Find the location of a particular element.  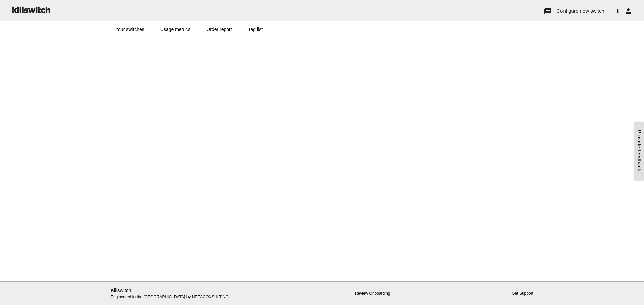

span: Hi is located at coordinates (617, 11).